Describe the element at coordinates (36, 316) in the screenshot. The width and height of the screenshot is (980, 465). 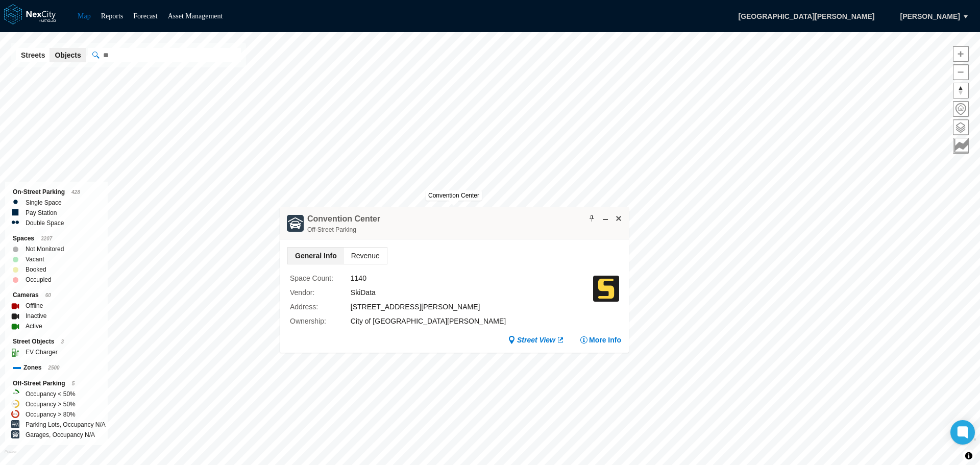
I see `label: Inactive` at that location.